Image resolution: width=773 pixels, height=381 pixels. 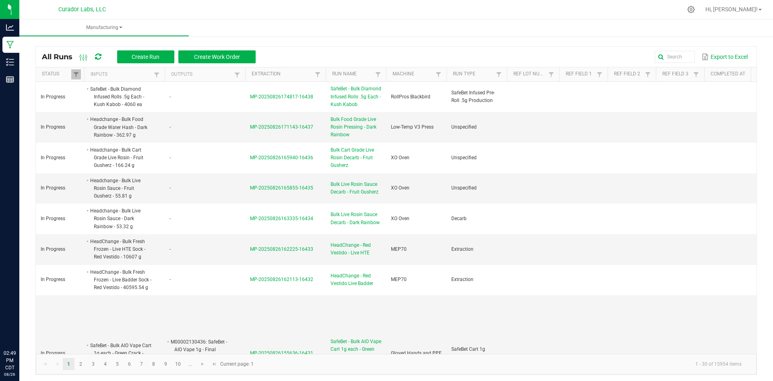 What do you see at coordinates (691, 9) in the screenshot?
I see `div: Manage settings` at bounding box center [691, 9].